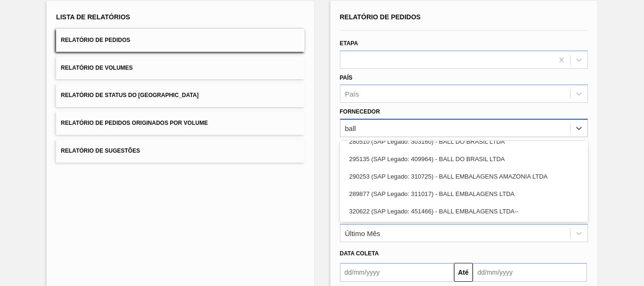  I want to click on span: Relatório de Sugestões, so click(100, 151).